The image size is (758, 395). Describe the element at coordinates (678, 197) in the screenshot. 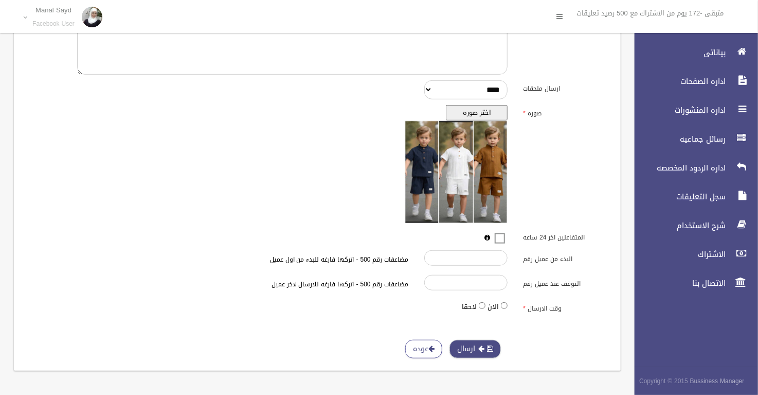

I see `span: سجل التعليقات` at that location.